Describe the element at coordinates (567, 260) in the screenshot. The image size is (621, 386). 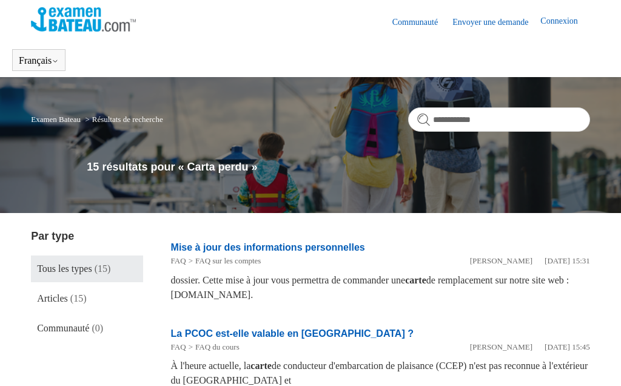
I see `time: 07/05/2025 15:31` at that location.